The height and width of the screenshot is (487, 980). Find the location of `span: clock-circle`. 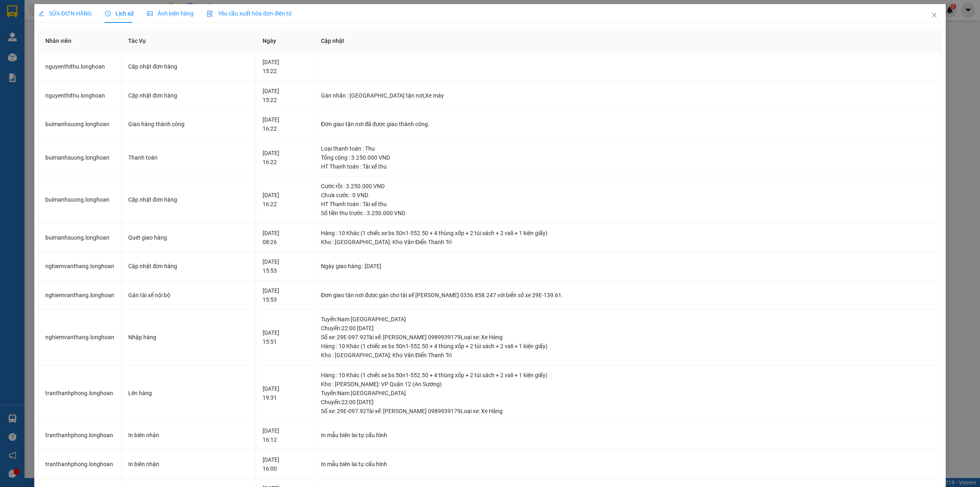

span: clock-circle is located at coordinates (108, 14).